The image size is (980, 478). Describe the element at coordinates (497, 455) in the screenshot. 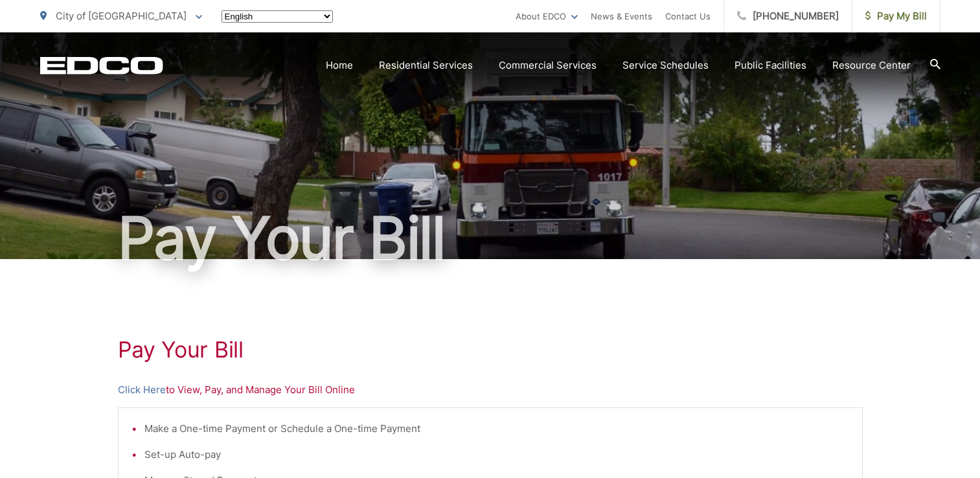

I see `li: Set-up Auto-pay` at that location.